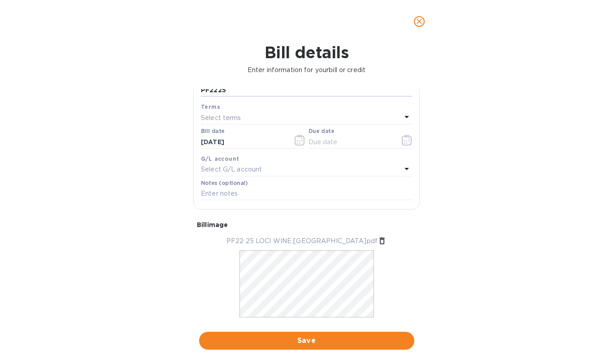 The height and width of the screenshot is (364, 613). What do you see at coordinates (306, 194) in the screenshot?
I see `input: Enter notes` at bounding box center [306, 194].